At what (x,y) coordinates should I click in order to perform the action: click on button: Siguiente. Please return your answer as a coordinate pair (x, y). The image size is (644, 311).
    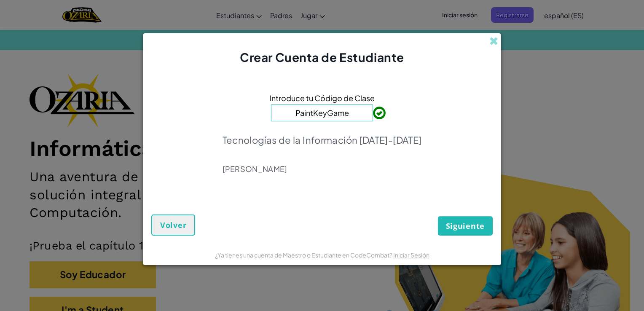
    Looking at the image, I should click on (465, 226).